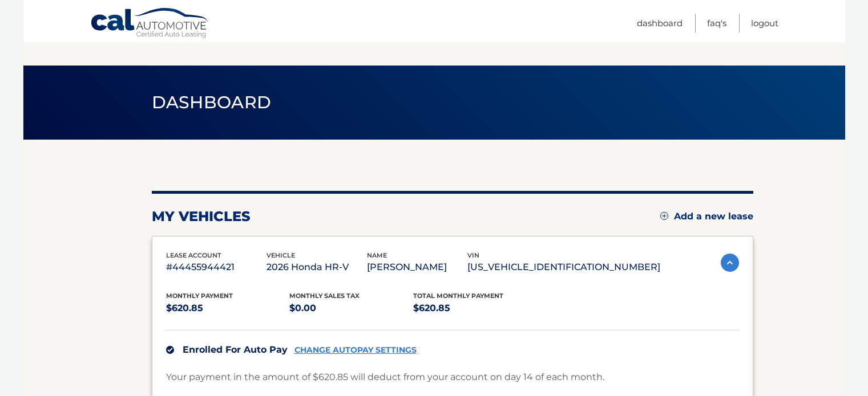 This screenshot has width=868, height=396. What do you see at coordinates (706, 217) in the screenshot?
I see `a: Add a new lease` at bounding box center [706, 217].